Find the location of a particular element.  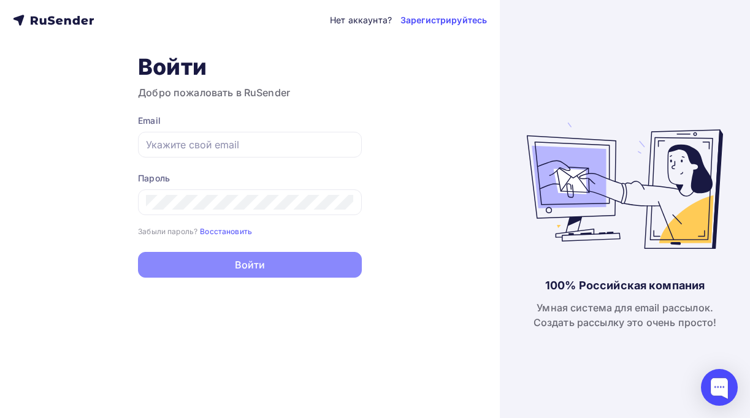

small: Забыли пароль? is located at coordinates (167, 231).